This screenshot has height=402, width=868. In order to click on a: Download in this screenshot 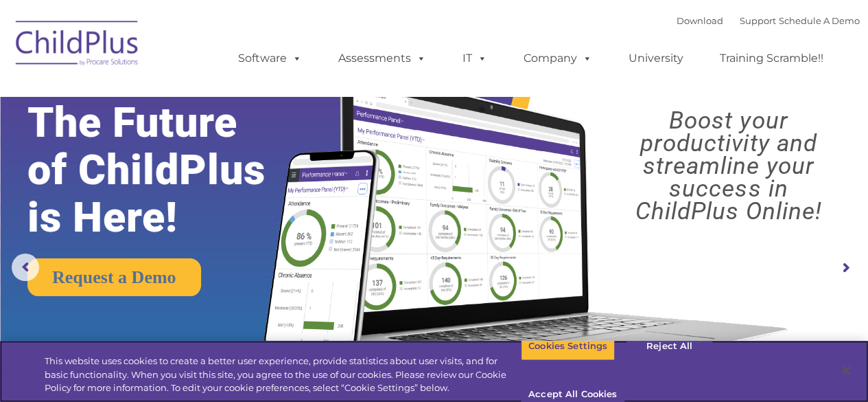, I will do `click(700, 21)`.